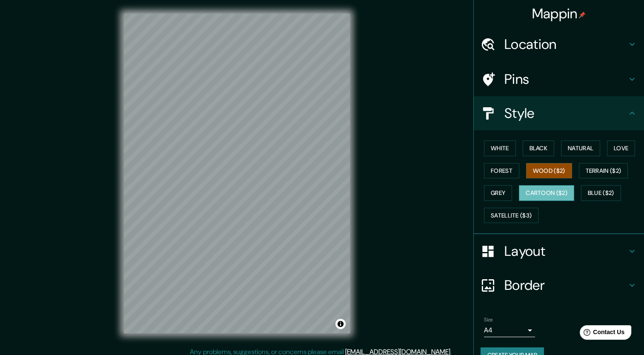 The image size is (644, 355). I want to click on h4: Style, so click(566, 113).